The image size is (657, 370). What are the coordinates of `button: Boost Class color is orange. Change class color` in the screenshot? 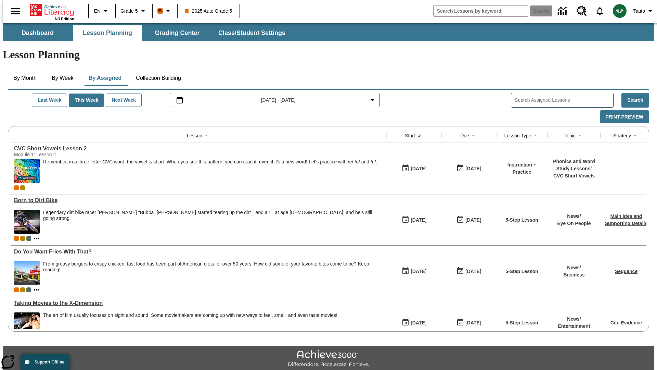 It's located at (165, 11).